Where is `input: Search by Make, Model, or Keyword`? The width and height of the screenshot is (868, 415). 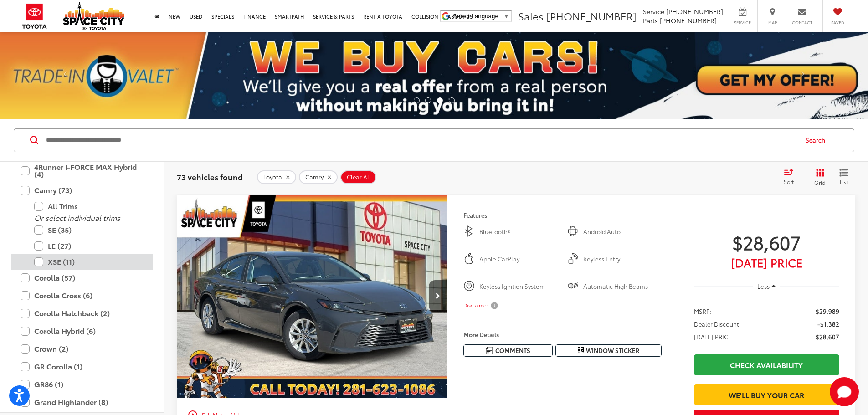 input: Search by Make, Model, or Keyword is located at coordinates (421, 140).